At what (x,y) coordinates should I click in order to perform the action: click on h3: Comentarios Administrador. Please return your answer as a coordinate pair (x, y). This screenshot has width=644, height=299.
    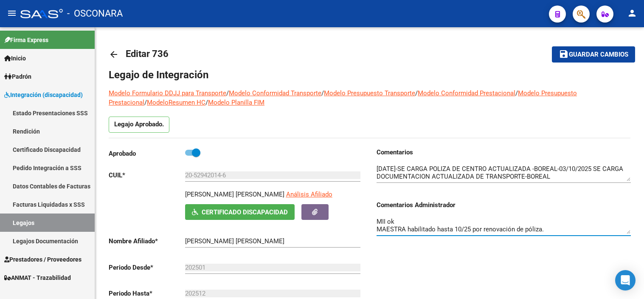
    Looking at the image, I should click on (504, 205).